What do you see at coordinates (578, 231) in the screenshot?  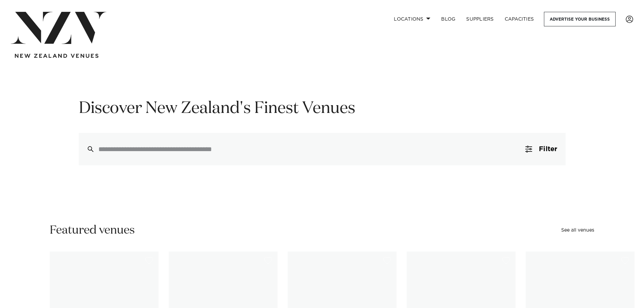 I see `a: See all venues` at bounding box center [578, 231].